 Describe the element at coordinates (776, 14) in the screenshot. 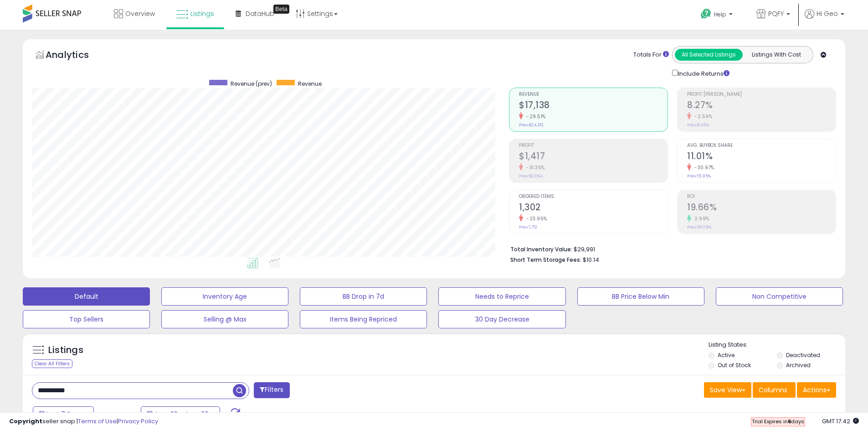

I see `span: PQFY` at that location.